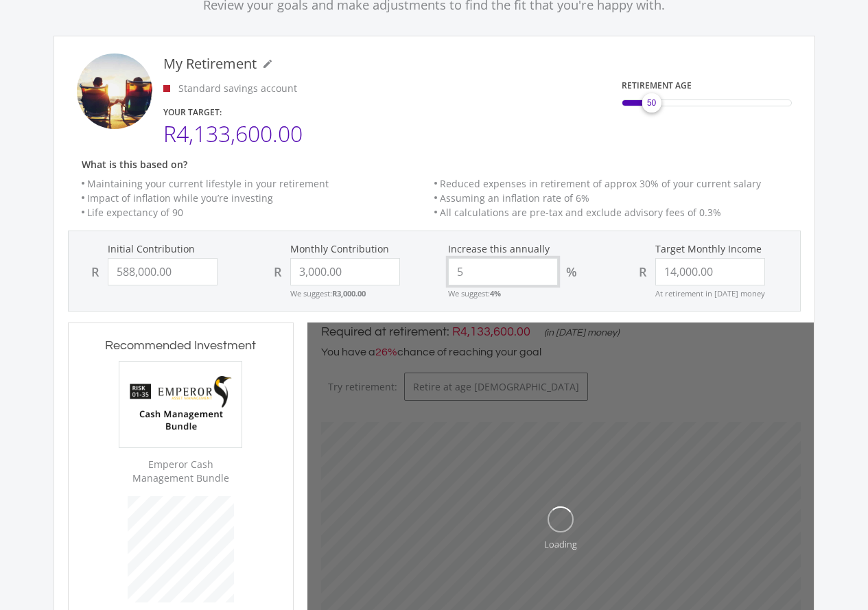 The height and width of the screenshot is (610, 868). What do you see at coordinates (611, 183) in the screenshot?
I see `li: Reduced expenses in retirement of approx 30% of your current salary` at bounding box center [611, 183].